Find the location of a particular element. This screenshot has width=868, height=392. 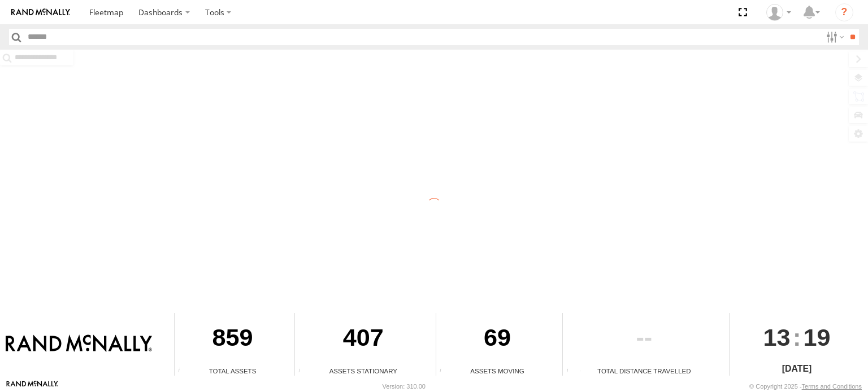

div: Jose Goitia is located at coordinates (779, 12).